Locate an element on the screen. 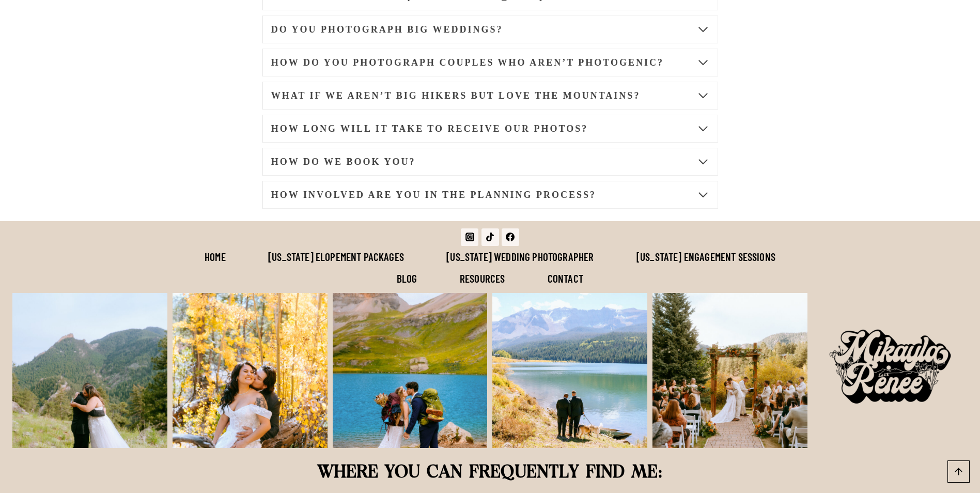 The image size is (980, 493). a: Scroll to top is located at coordinates (958, 471).